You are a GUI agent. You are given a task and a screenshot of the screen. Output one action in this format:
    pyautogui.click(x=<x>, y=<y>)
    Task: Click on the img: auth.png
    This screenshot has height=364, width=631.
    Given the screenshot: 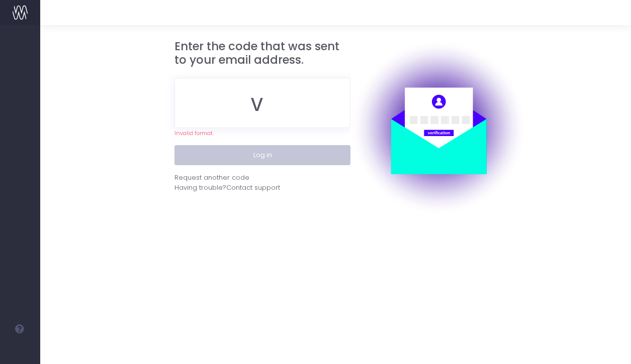 What is the action you would take?
    pyautogui.click(x=439, y=128)
    